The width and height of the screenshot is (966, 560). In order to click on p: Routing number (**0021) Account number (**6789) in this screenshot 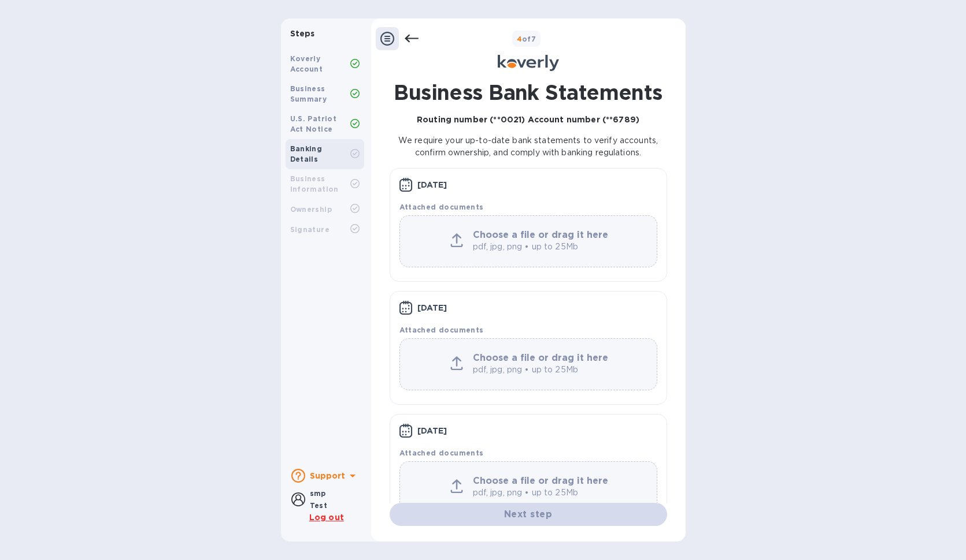, I will do `click(528, 119)`.